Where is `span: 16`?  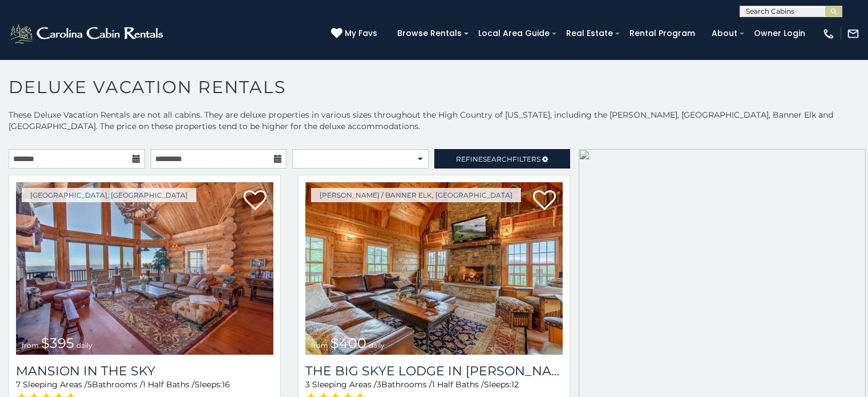
span: 16 is located at coordinates (226, 384).